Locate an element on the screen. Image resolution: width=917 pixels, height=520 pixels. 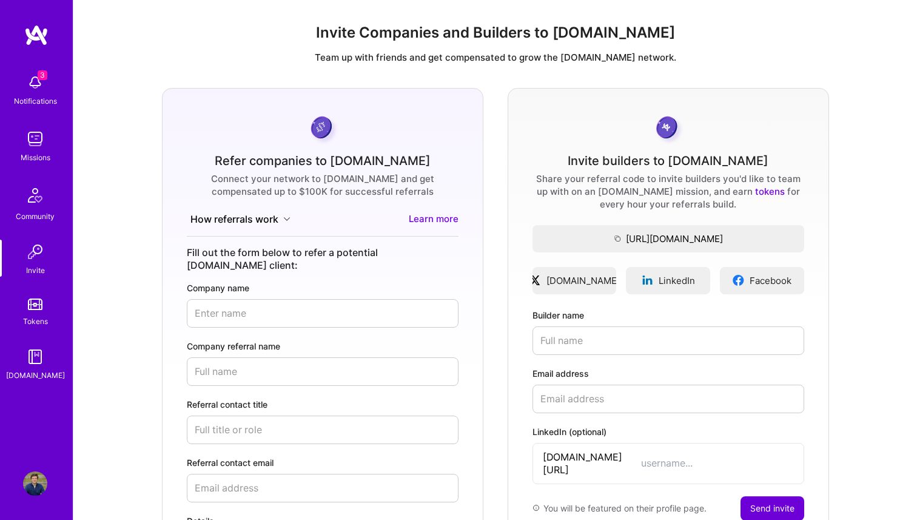
input: Enter name is located at coordinates (323, 313).